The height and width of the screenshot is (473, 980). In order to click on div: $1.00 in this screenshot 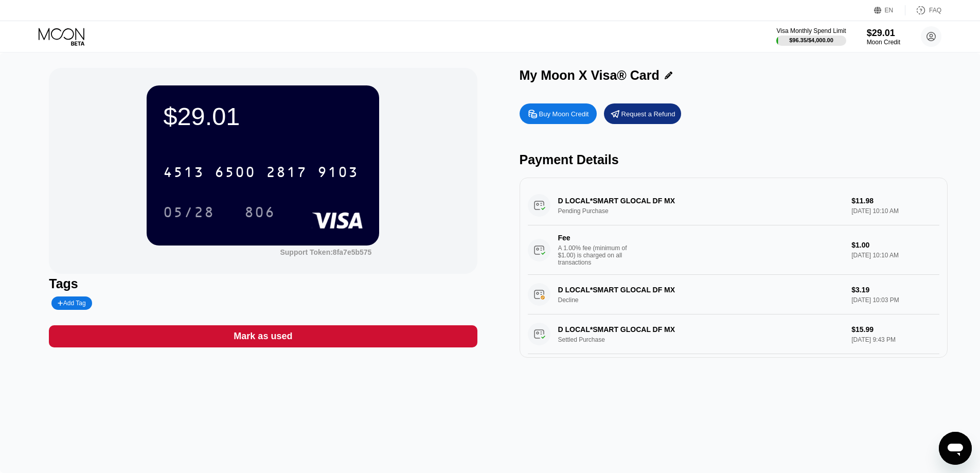, I will do `click(896, 245)`.